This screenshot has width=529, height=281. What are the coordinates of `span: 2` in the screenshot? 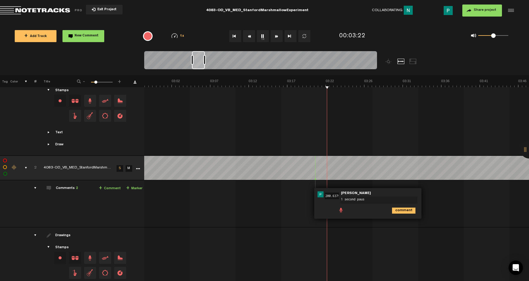 It's located at (77, 188).